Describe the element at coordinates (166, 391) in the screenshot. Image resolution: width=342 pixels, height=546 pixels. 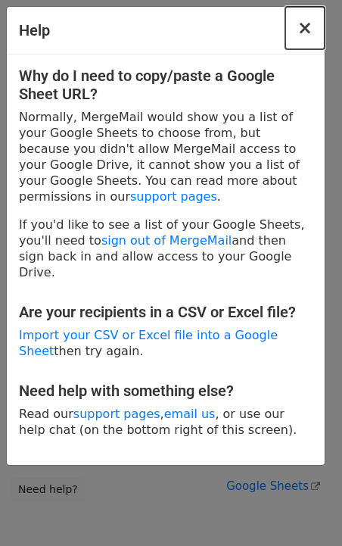
I see `h4: Need help with something else?` at that location.